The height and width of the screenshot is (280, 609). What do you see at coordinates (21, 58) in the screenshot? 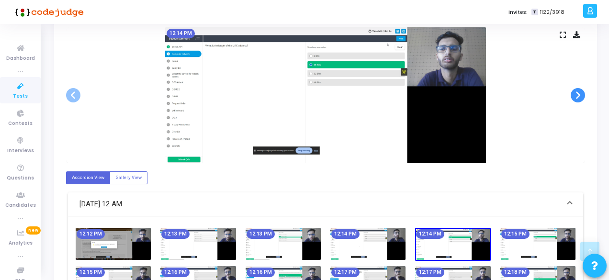
I see `span: Dashboard` at bounding box center [21, 58].